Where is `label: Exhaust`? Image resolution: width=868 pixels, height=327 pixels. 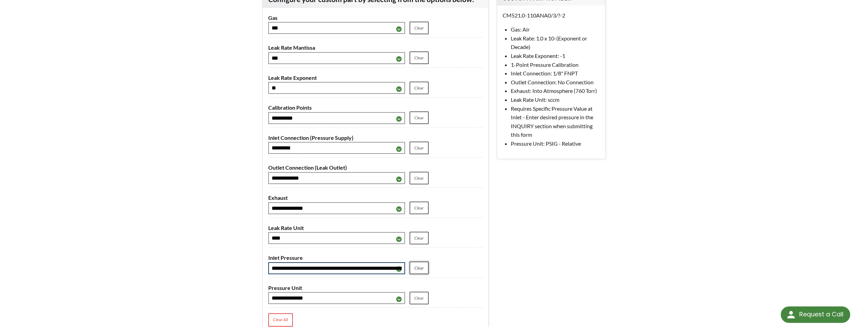 label: Exhaust is located at coordinates (375, 198).